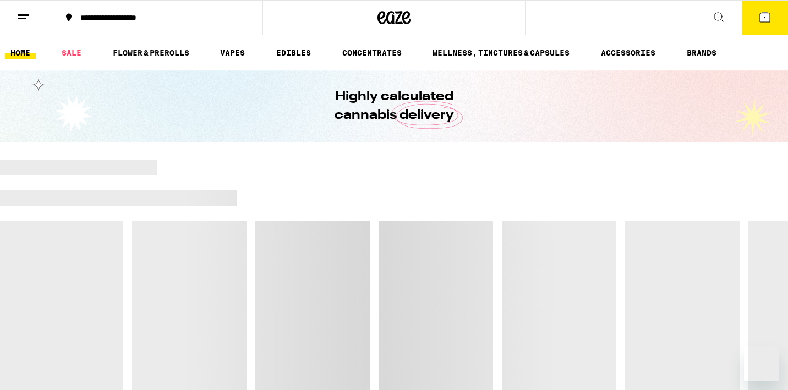 Image resolution: width=788 pixels, height=390 pixels. What do you see at coordinates (20, 53) in the screenshot?
I see `a: HOME` at bounding box center [20, 53].